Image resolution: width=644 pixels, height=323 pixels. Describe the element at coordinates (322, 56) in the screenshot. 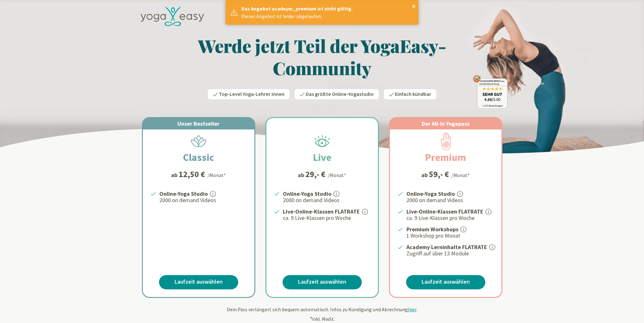

I see `h1: Werde jetzt Teil der YogaEasy-Community` at that location.